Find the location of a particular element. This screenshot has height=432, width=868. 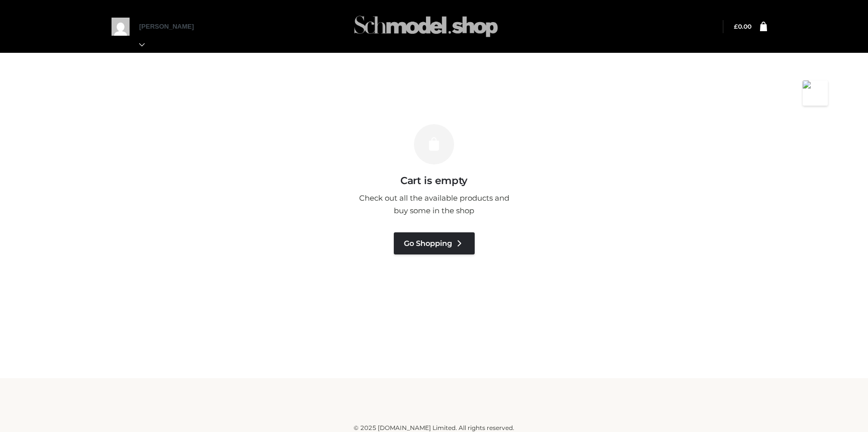

a: £0.00 is located at coordinates (742, 26).